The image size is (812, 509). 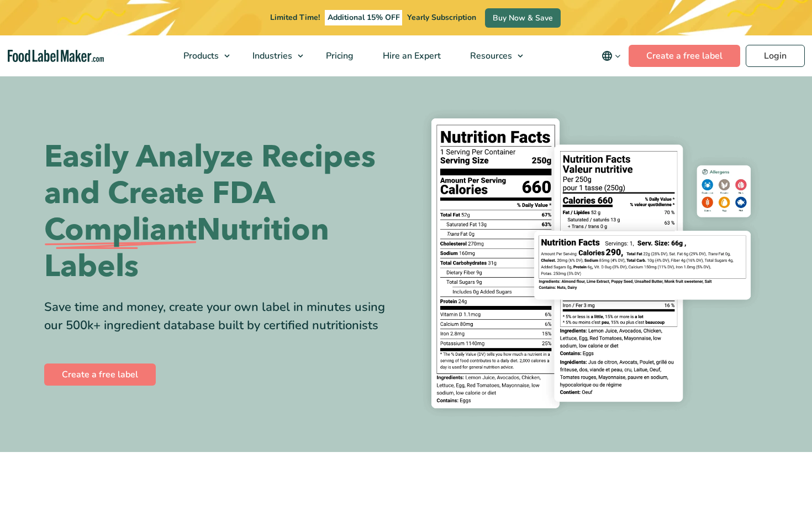 What do you see at coordinates (442, 17) in the screenshot?
I see `span: Yearly Subscription` at bounding box center [442, 17].